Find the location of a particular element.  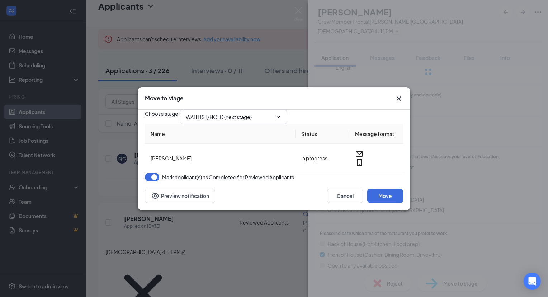

button: Preview notificationEye is located at coordinates (180, 196).